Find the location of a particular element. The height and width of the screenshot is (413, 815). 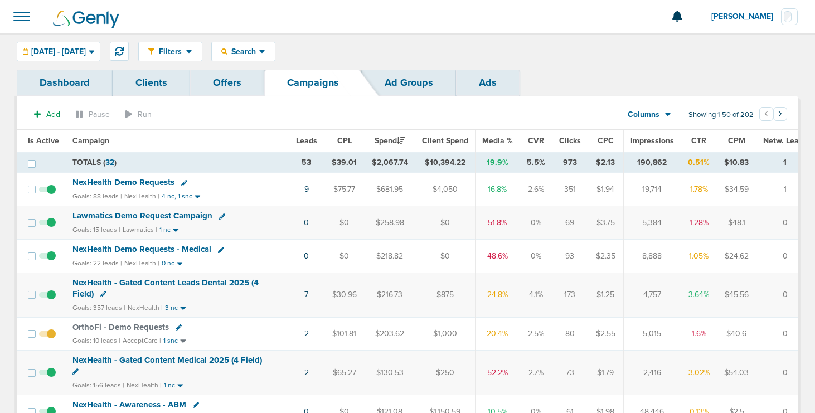

span: OrthoFi - Demo Requests is located at coordinates (120, 327).